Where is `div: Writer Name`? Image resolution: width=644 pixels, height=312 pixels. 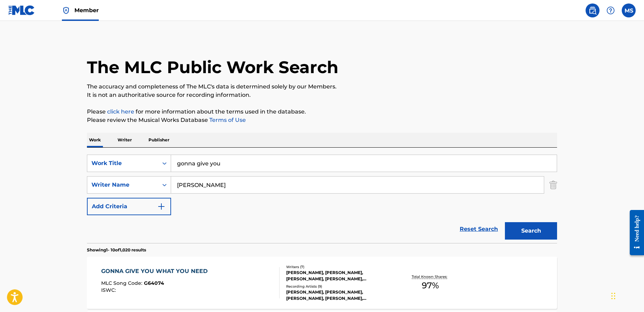
div: Writer Name is located at coordinates (123, 184).